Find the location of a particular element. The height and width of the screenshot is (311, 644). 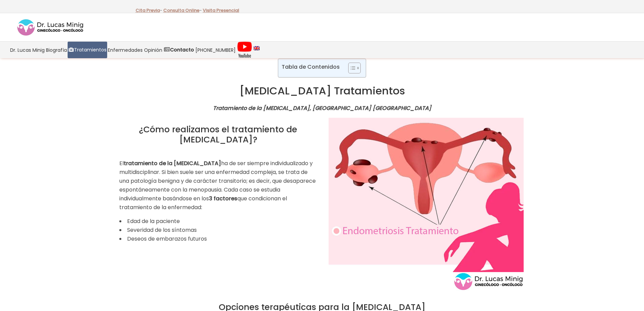

img: Videos Youtube Ginecología is located at coordinates (244, 50).